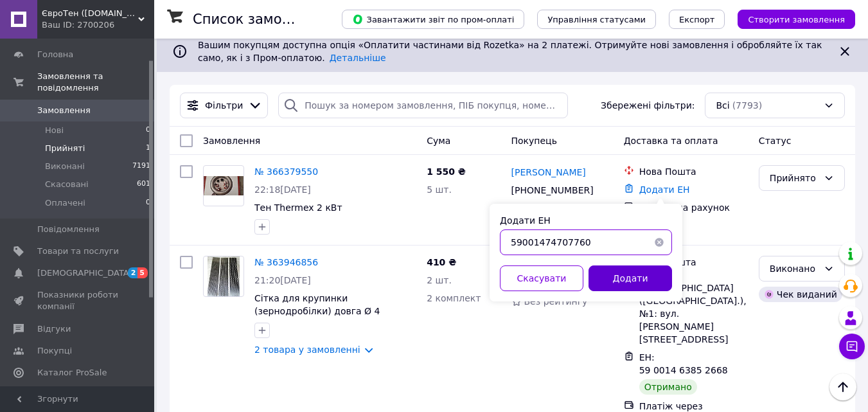  What do you see at coordinates (668, 386) in the screenshot?
I see `div: Отримано` at bounding box center [668, 386].